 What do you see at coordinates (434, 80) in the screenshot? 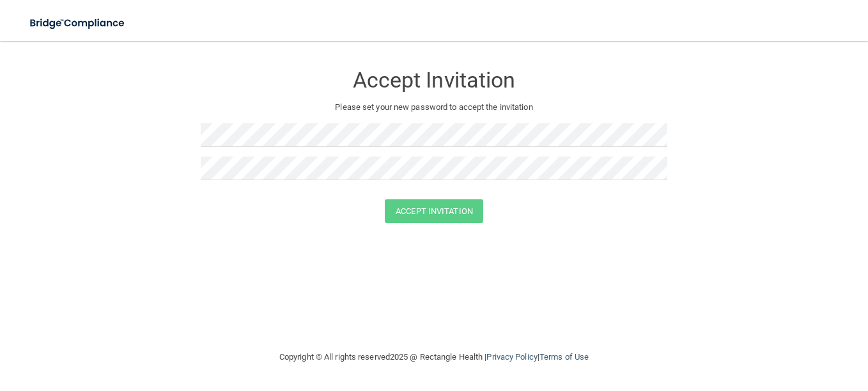
I see `h3: Accept Invitation` at bounding box center [434, 80].